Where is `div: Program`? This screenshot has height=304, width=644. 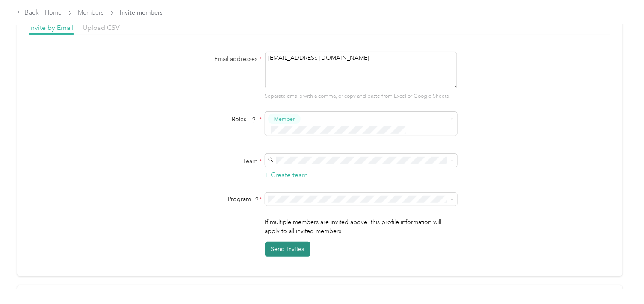
div: Program is located at coordinates (209, 199).